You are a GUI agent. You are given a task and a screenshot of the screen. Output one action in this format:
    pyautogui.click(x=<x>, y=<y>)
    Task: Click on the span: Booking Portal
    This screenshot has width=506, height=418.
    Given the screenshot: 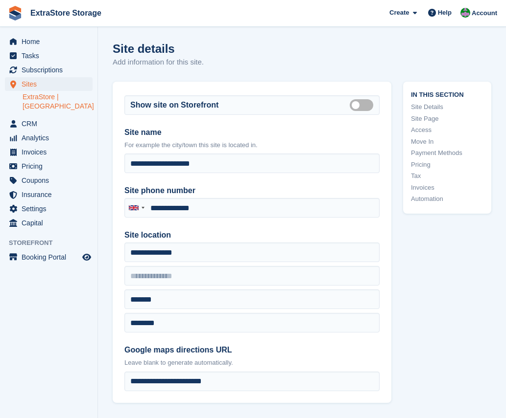 What is the action you would take?
    pyautogui.click(x=51, y=257)
    